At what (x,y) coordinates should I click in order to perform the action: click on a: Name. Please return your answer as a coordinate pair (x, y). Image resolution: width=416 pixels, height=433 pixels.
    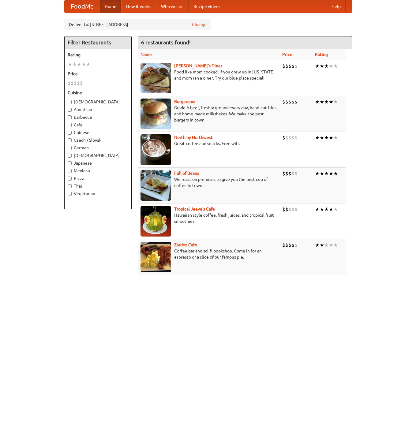
    Looking at the image, I should click on (146, 54).